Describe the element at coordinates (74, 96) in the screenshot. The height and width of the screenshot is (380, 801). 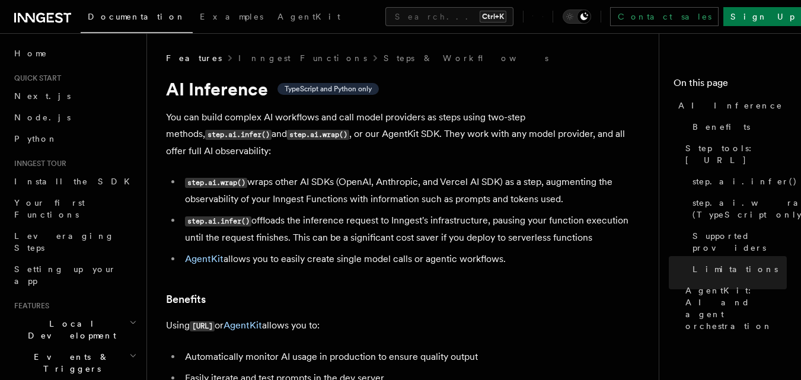
I see `a: Next.js` at that location.